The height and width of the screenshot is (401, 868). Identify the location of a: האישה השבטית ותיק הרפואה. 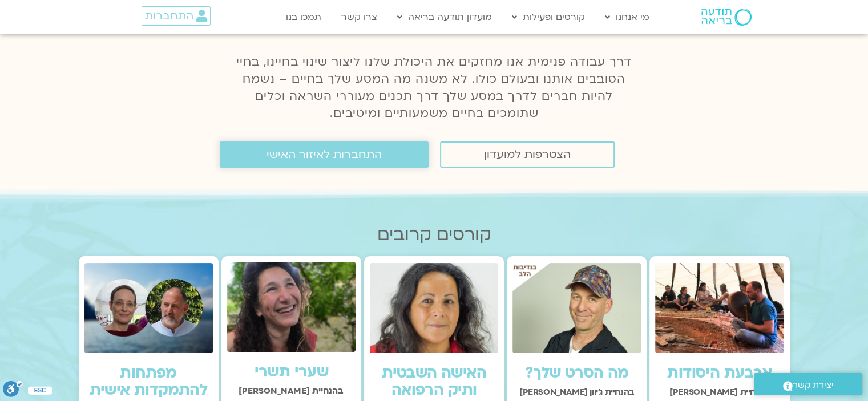
(434, 382).